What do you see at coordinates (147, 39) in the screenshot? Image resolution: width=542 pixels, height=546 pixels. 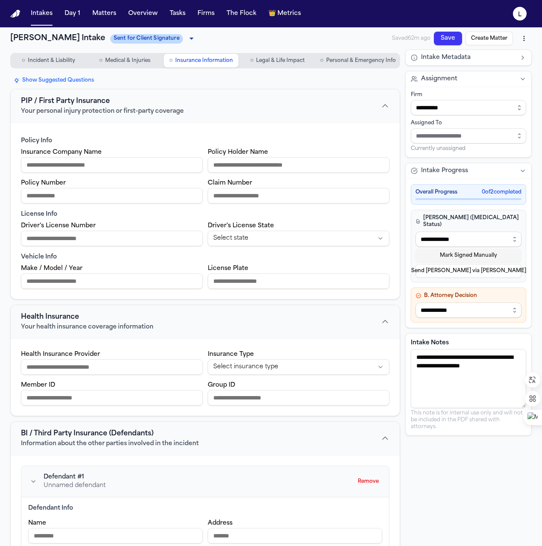 I see `span: Sent for Client Signature` at bounding box center [147, 39].